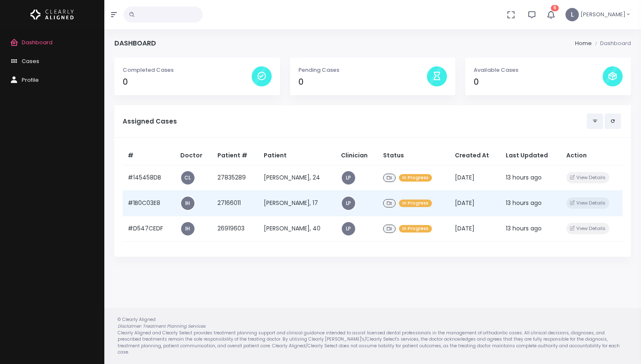 This screenshot has width=641, height=364. I want to click on th: Patient, so click(297, 155).